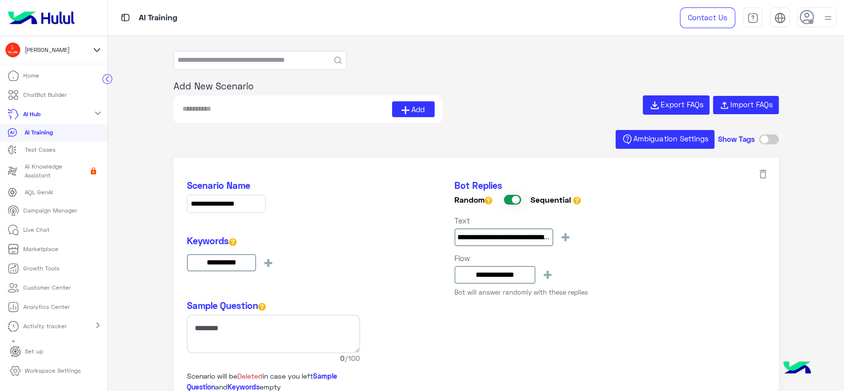  Describe the element at coordinates (736, 140) in the screenshot. I see `h5: Show Tags` at that location.